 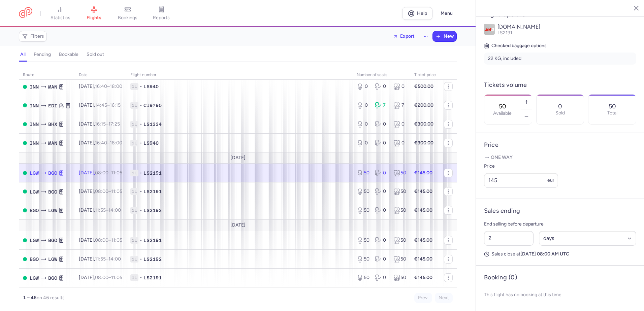 I want to click on a: Help, so click(x=417, y=14).